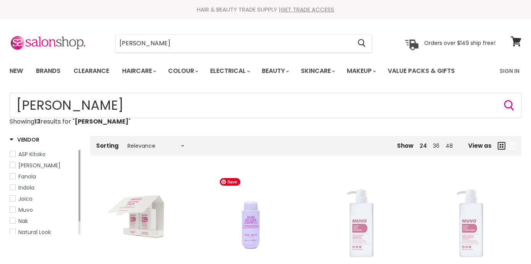  What do you see at coordinates (43, 154) in the screenshot?
I see `a: ASP Kitoko` at bounding box center [43, 154].